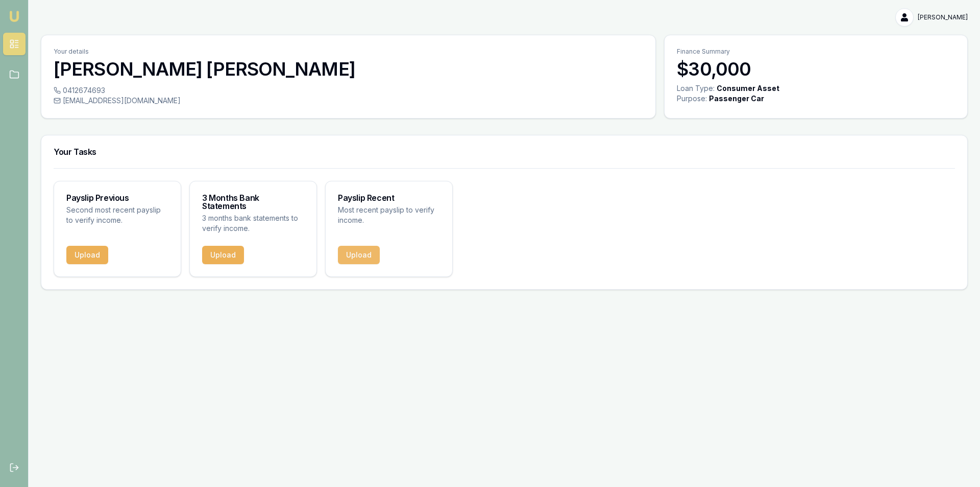 Image resolution: width=980 pixels, height=487 pixels. I want to click on h3: 3 Months Bank Statements, so click(253, 201).